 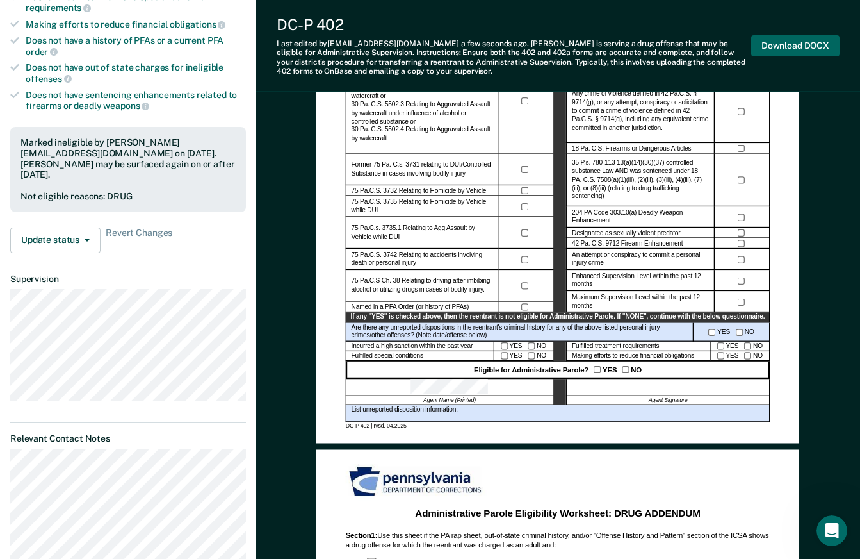 I want to click on label: 18 Pa. C.S. Firearms or Dangerous Articles, so click(x=632, y=148).